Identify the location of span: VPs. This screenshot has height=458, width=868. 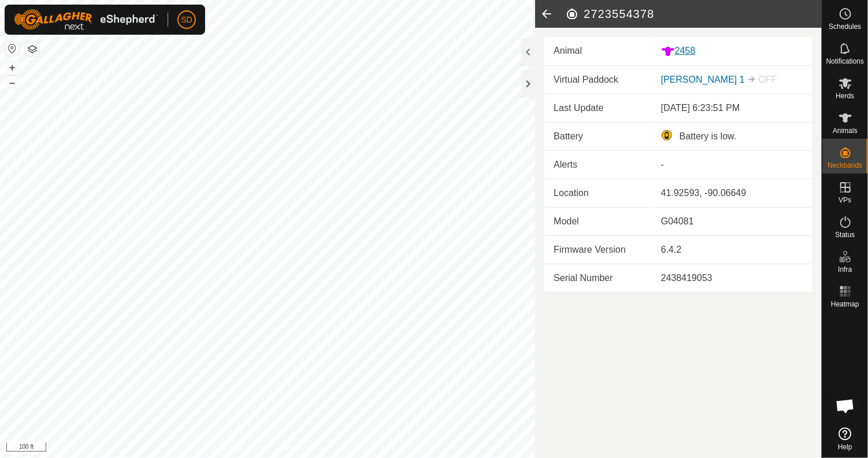
(845, 200).